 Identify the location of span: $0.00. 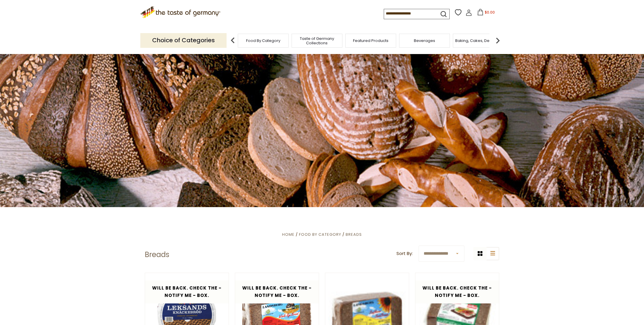
(490, 12).